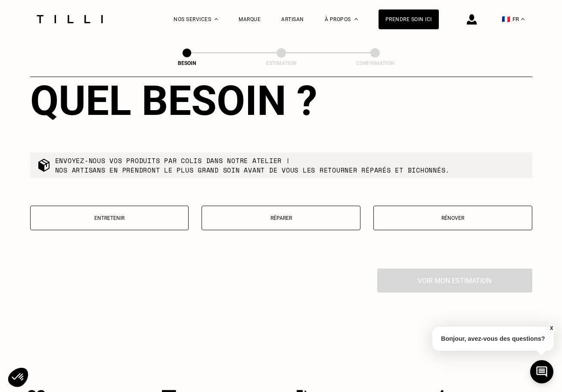 The width and height of the screenshot is (562, 392). I want to click on div: Artisan, so click(292, 19).